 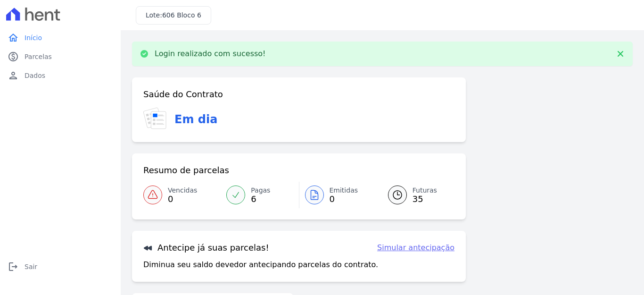 I want to click on span: 6, so click(x=261, y=199).